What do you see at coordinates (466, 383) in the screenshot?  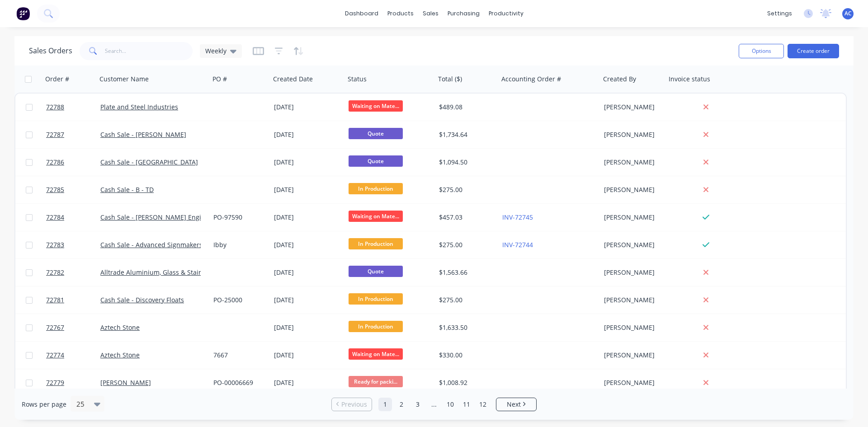 I see `div: $1,008.92` at bounding box center [466, 383].